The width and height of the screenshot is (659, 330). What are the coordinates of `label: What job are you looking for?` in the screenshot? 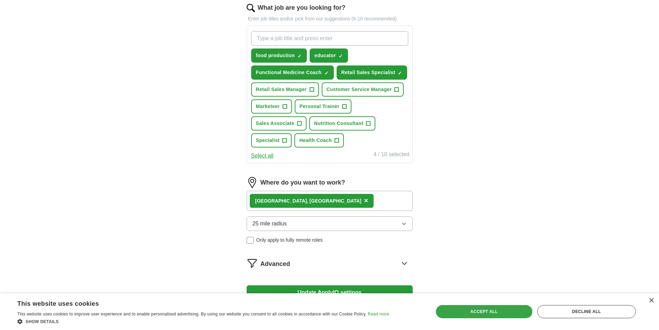 It's located at (302, 8).